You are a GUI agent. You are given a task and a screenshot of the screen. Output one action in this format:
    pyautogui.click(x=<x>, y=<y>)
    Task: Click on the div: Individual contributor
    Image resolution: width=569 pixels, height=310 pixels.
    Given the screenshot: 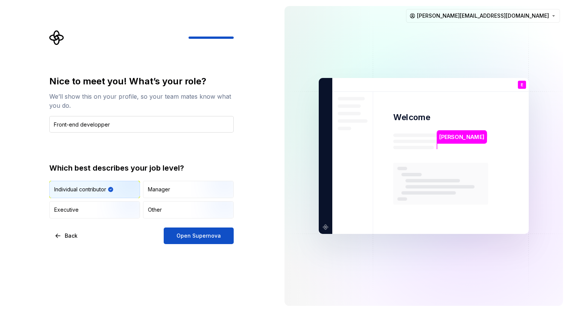 What is the action you would take?
    pyautogui.click(x=80, y=189)
    